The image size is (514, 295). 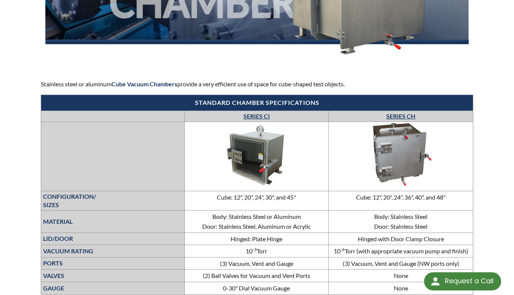 What do you see at coordinates (401, 238) in the screenshot?
I see `td: Hinged with Door Clamp Closure` at bounding box center [401, 238].